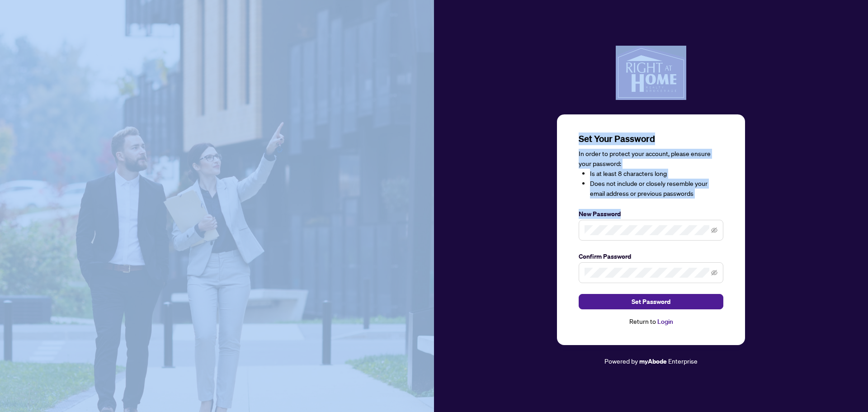  What do you see at coordinates (656, 174) in the screenshot?
I see `li: Is at least 8 characters long` at bounding box center [656, 174].